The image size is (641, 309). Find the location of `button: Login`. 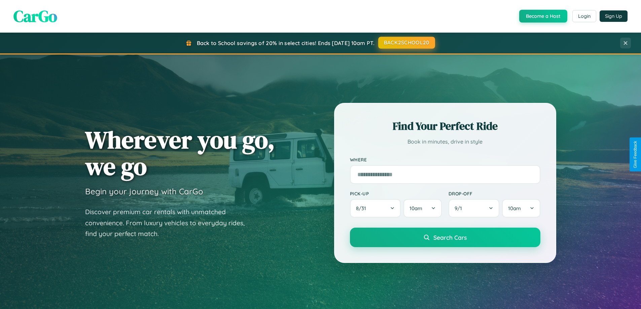

button: Login is located at coordinates (584, 16).